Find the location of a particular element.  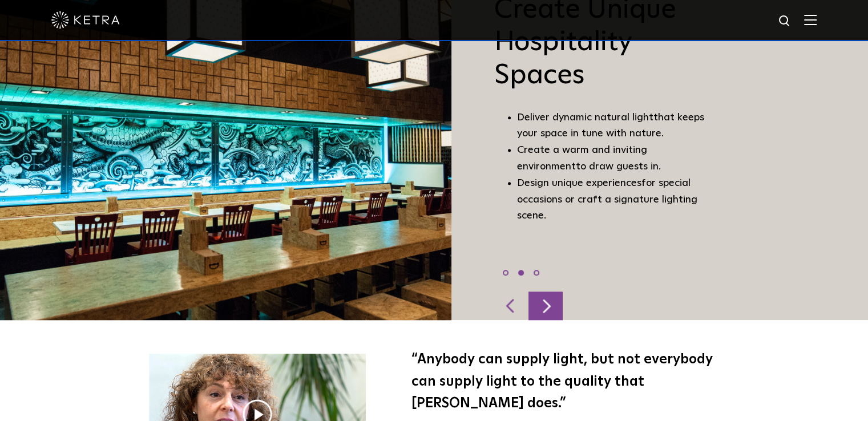

span: Create a warm and inviting environment is located at coordinates (582, 158).